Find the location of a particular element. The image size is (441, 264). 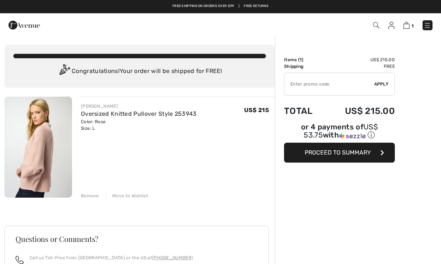

img: My Info is located at coordinates (391, 25).